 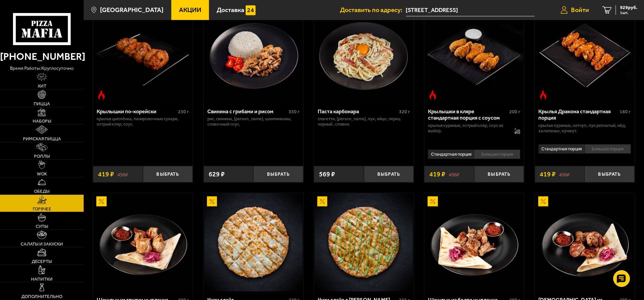 I want to click on img: Шашлык из свинины, so click(x=585, y=242).